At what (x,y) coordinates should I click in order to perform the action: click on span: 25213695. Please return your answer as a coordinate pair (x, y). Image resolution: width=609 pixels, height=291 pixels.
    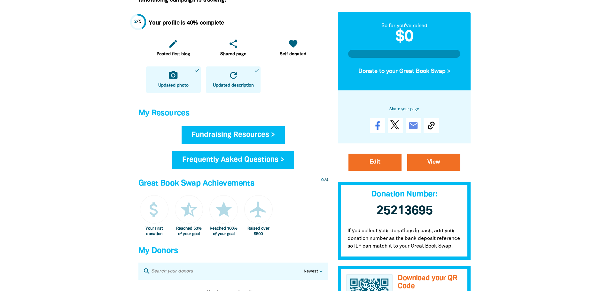
    Looking at the image, I should click on (404, 211).